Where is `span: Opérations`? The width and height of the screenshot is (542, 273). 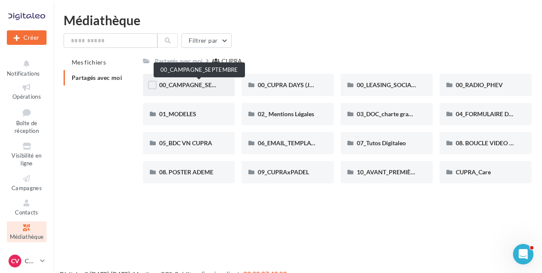
span: Opérations is located at coordinates (26, 97).